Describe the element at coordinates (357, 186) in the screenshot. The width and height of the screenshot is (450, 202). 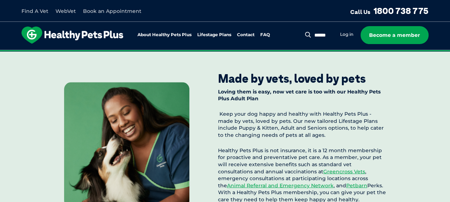
I see `a: Petbarn` at that location.